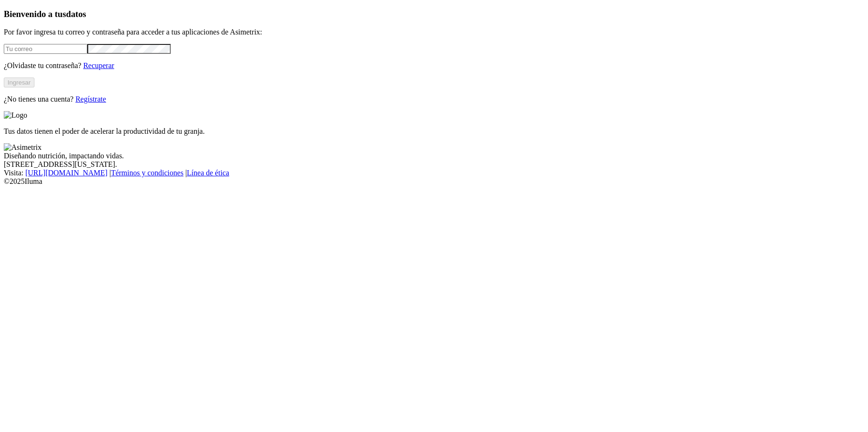 The width and height of the screenshot is (868, 432). What do you see at coordinates (23, 147) in the screenshot?
I see `img: Asimetrix` at bounding box center [23, 147].